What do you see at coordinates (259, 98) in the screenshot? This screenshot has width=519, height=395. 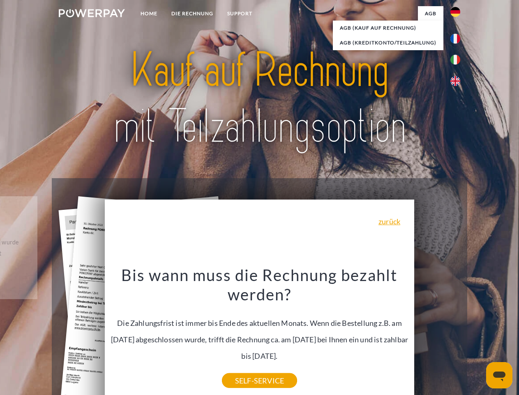 I see `img: title-powerpay_de.svg` at bounding box center [259, 98].